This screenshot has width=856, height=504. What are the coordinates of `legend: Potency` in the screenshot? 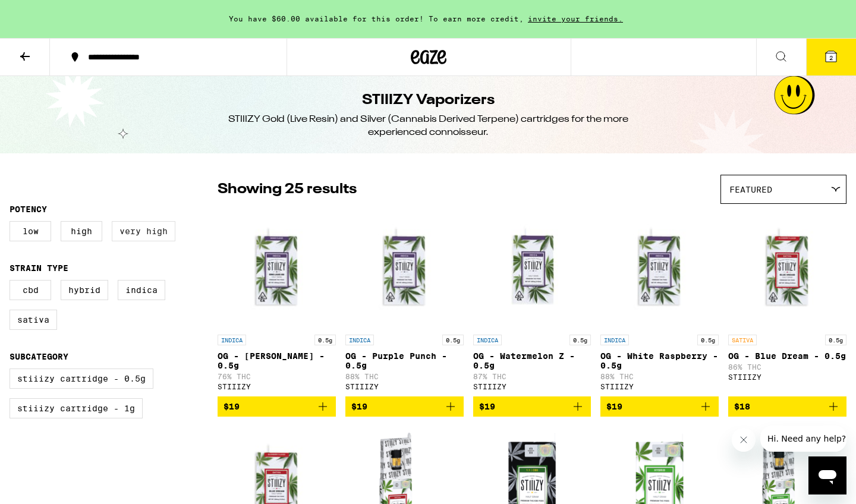 It's located at (28, 209).